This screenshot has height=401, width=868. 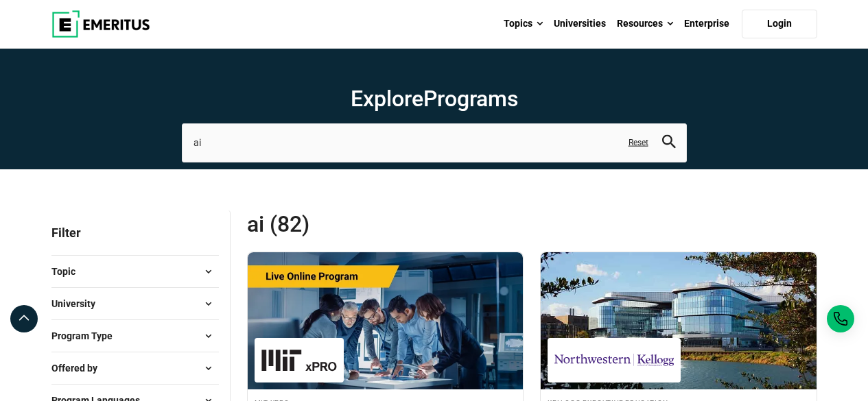 I want to click on a: Login, so click(x=780, y=24).